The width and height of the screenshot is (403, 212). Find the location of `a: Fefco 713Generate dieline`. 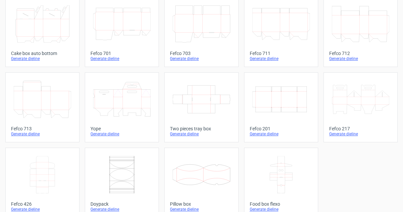

a: Fefco 713Generate dieline is located at coordinates (42, 108).